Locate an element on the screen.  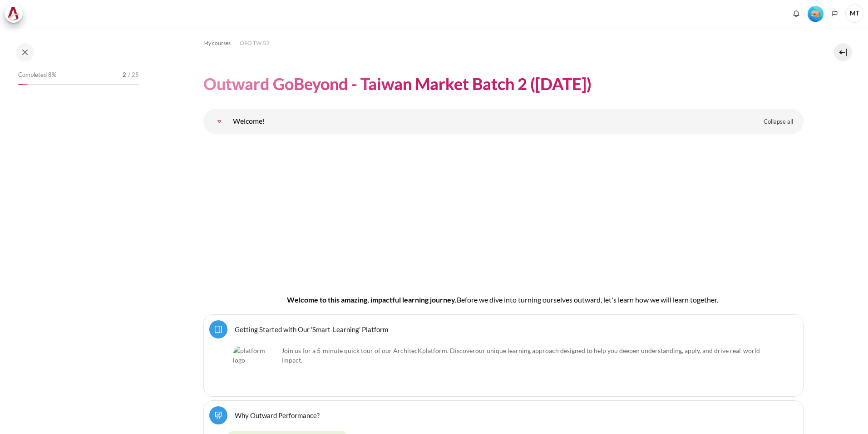
p: Join us for a 5-minute quick tour of our ArchitecK platform. Discover is located at coordinates (504, 355).